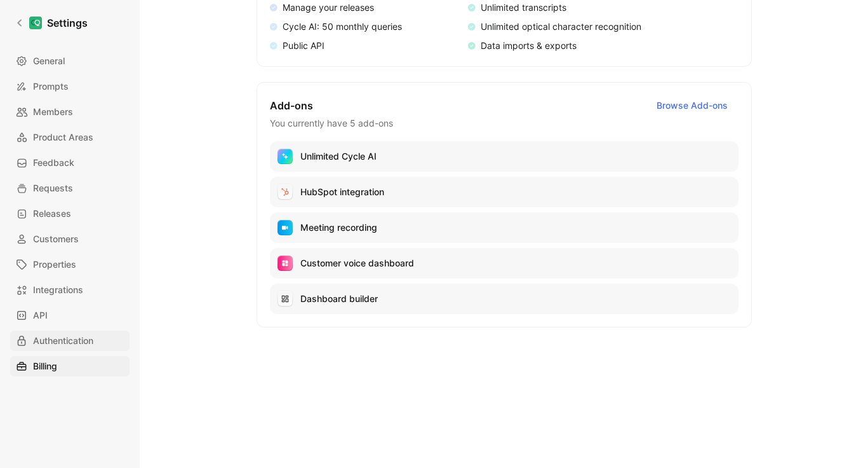 This screenshot has height=468, width=868. I want to click on span: Customers, so click(56, 239).